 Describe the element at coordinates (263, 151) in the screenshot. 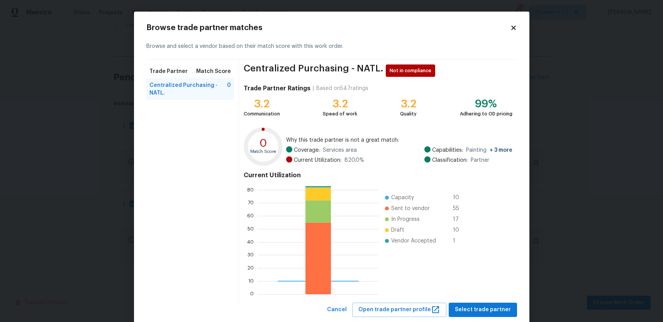

I see `text: Match Score` at that location.